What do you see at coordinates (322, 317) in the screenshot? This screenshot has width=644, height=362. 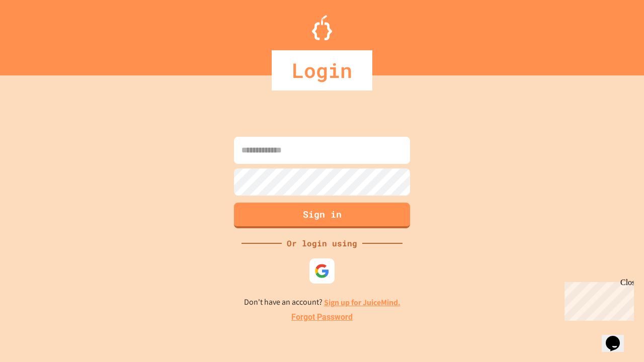 I see `a: Forgot Password` at bounding box center [322, 317].